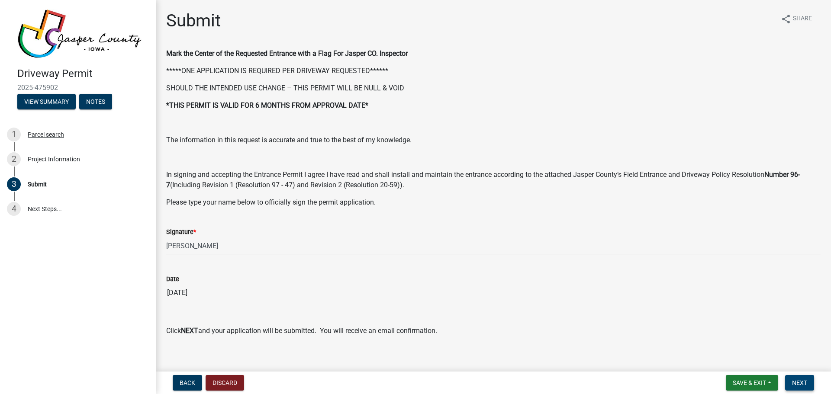 The height and width of the screenshot is (394, 831). What do you see at coordinates (493, 331) in the screenshot?
I see `p: Click and your application will be submitted. You will receive an email confirmation.` at bounding box center [493, 331].